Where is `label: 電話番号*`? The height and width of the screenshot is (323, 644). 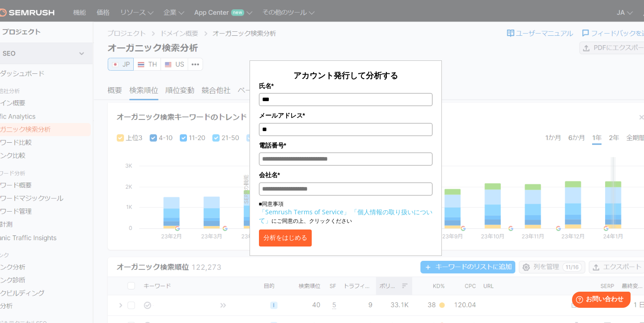
label: 電話番号* is located at coordinates (346, 145).